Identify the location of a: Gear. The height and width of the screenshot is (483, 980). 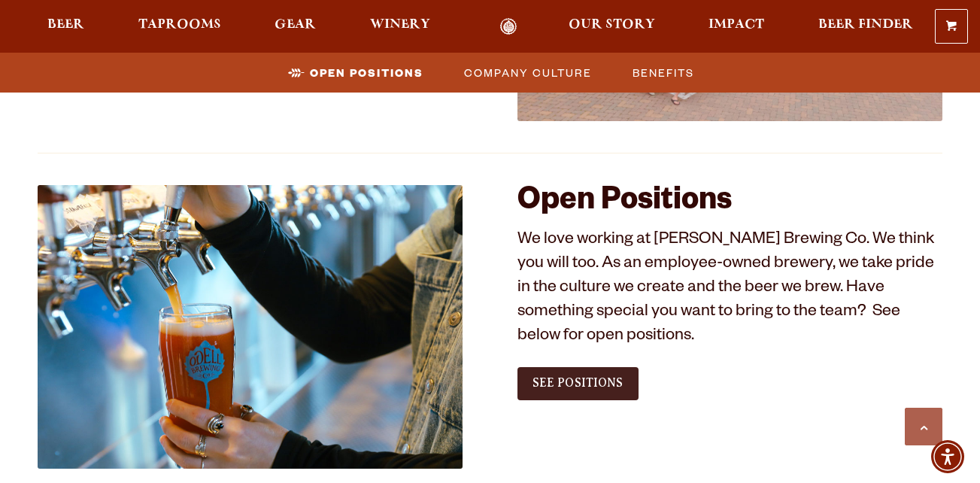
(294, 27).